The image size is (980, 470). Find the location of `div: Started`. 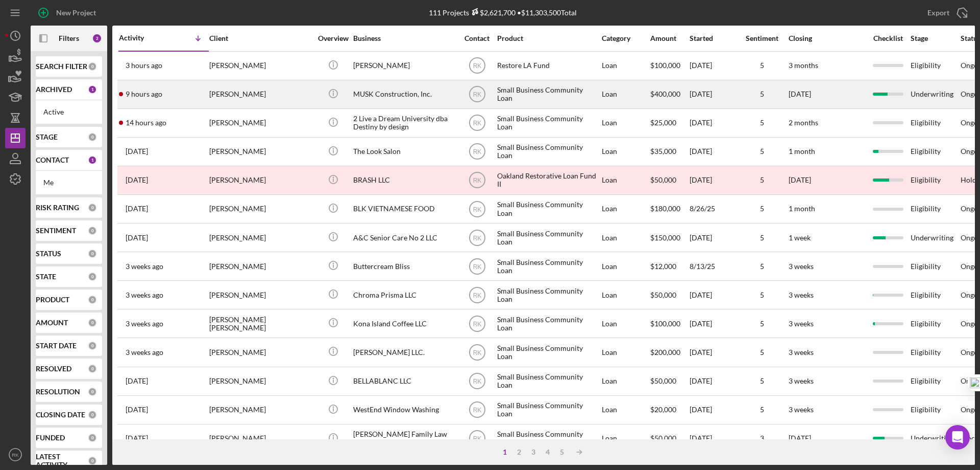

div: Started is located at coordinates (713, 38).